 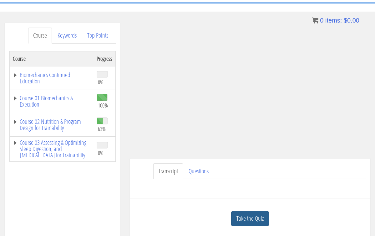 What do you see at coordinates (105, 59) in the screenshot?
I see `th: Progress` at bounding box center [105, 59].